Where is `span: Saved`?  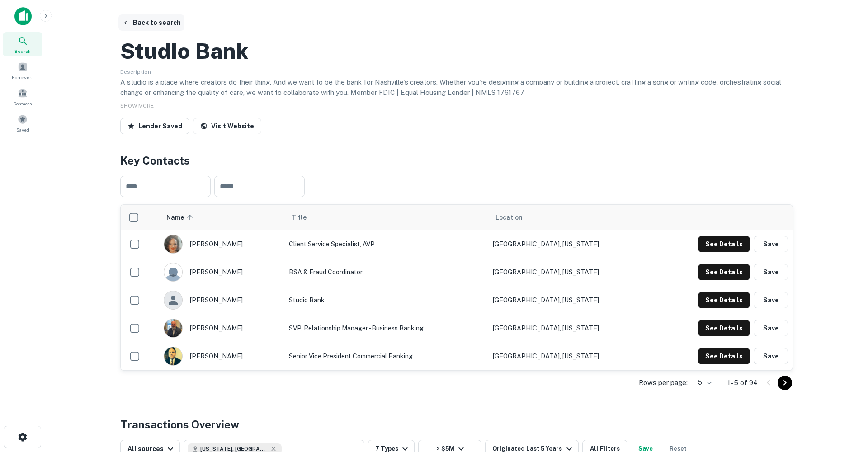
span: Saved is located at coordinates (23, 130).